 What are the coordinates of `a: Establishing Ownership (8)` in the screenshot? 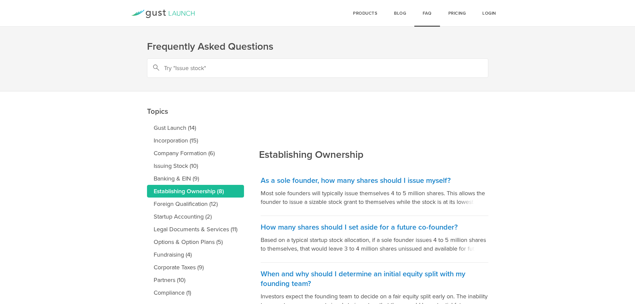 It's located at (195, 191).